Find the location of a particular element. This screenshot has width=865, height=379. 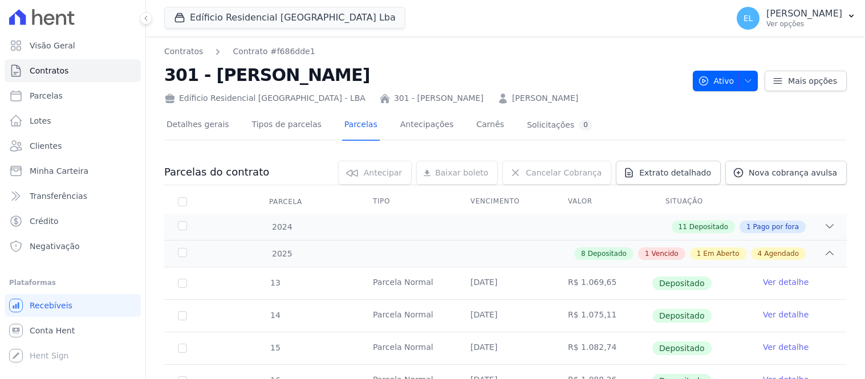

a: Carnês is located at coordinates (490, 125).